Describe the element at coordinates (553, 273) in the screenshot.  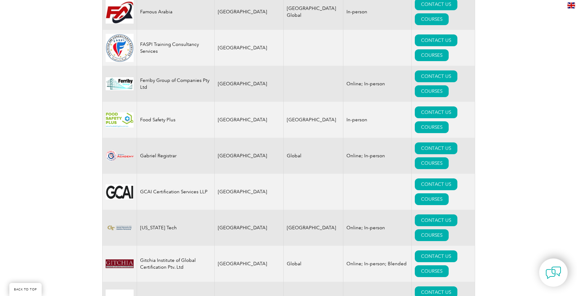
I see `img: contact-chat.png` at that location.